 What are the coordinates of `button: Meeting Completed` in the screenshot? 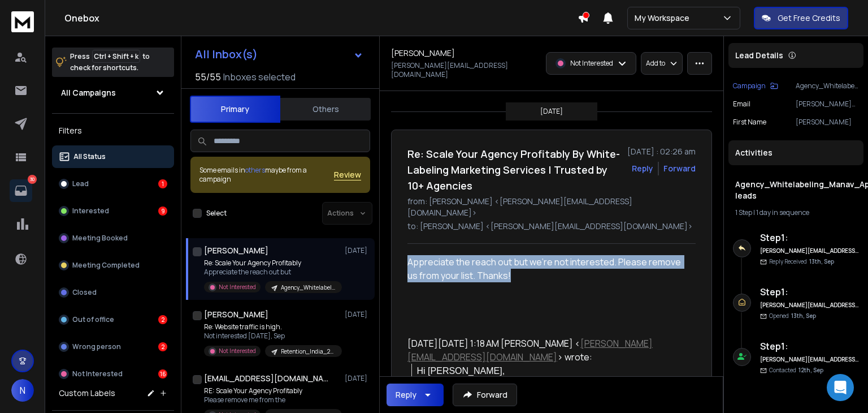 It's located at (113, 265).